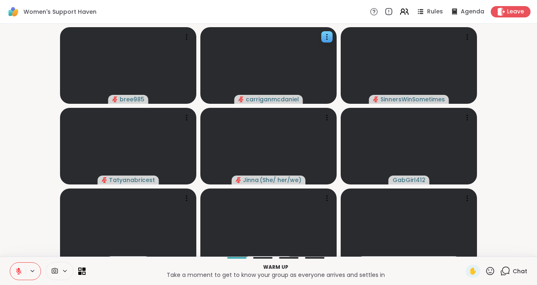 The image size is (537, 285). What do you see at coordinates (272, 261) in the screenshot?
I see `span: msbinyard1` at bounding box center [272, 261].